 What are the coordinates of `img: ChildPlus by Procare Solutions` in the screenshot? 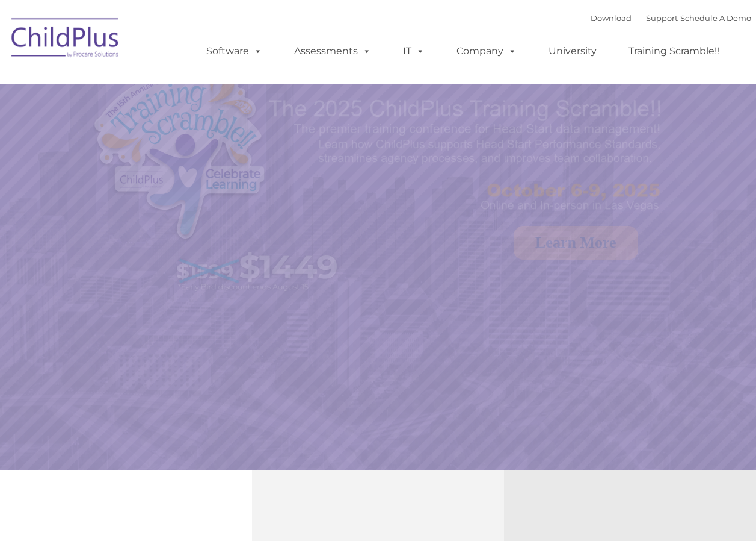 It's located at (66, 39).